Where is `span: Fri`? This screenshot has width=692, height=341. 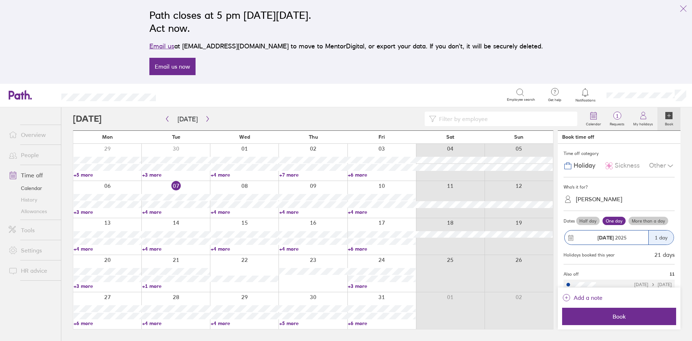
span: Fri is located at coordinates (382, 137).